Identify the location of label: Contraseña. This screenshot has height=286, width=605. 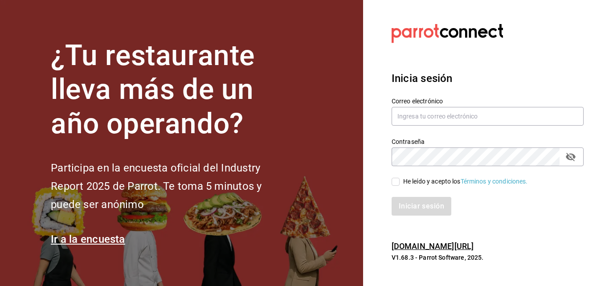
(488, 141).